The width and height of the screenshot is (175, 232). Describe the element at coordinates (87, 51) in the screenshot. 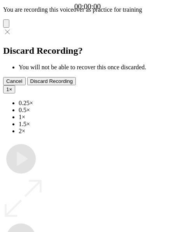

I see `h2: Discard Recording?` at that location.